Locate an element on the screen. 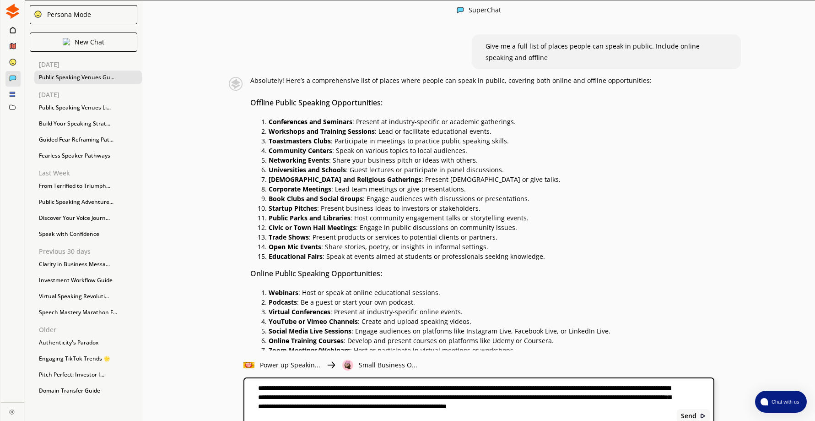 The height and width of the screenshot is (421, 815). div: Domain Transfer Guide is located at coordinates (88, 390).